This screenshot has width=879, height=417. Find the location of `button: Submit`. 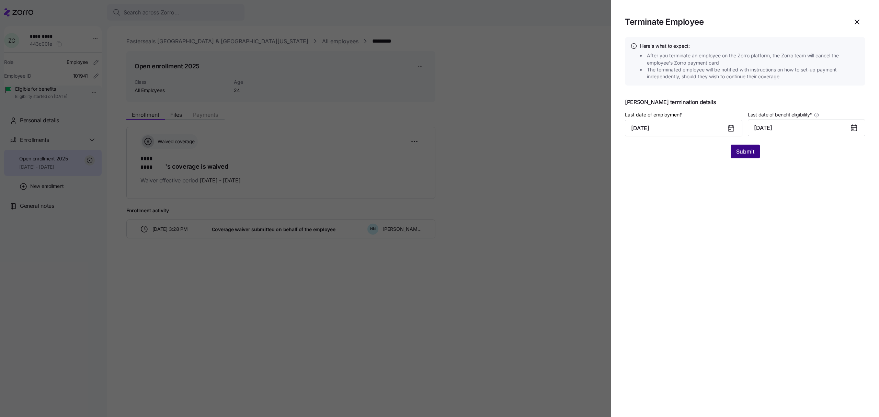

button: Submit is located at coordinates (745, 151).